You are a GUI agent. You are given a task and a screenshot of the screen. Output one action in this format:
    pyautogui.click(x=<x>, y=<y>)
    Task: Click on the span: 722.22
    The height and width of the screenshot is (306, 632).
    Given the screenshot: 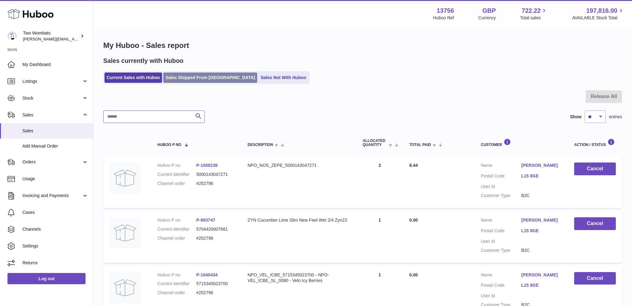 What is the action you would take?
    pyautogui.click(x=531, y=11)
    